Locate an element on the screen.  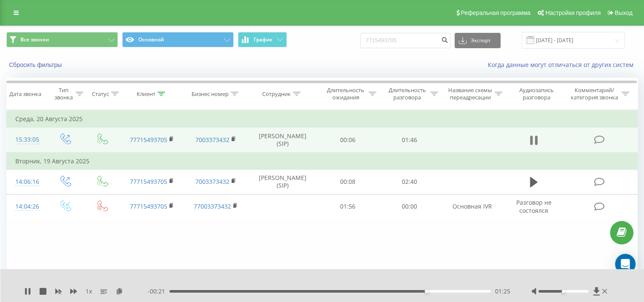
div: Длительность ожидания is located at coordinates (345, 94).